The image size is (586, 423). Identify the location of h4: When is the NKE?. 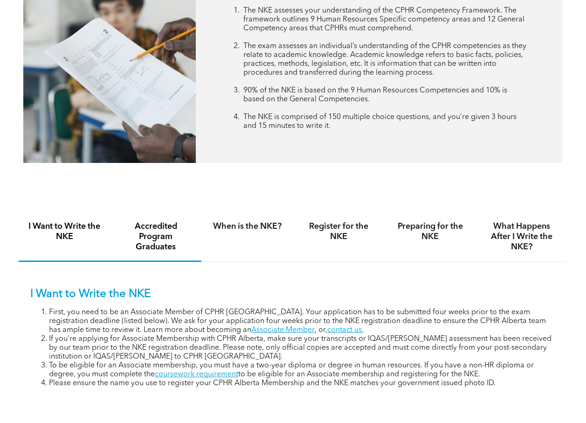
(247, 226).